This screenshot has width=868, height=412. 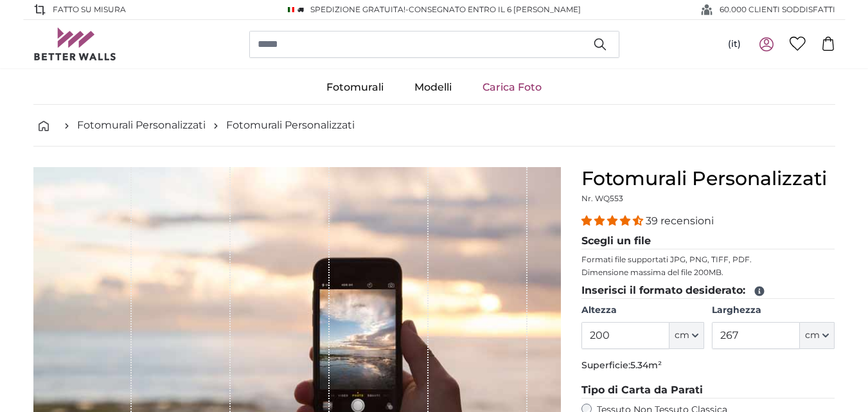 I want to click on label: Altezza, so click(x=643, y=310).